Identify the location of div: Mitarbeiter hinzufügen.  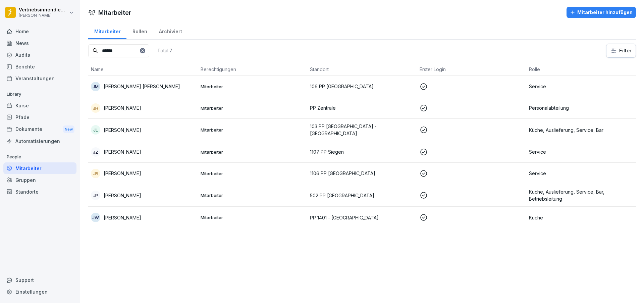
(601, 12).